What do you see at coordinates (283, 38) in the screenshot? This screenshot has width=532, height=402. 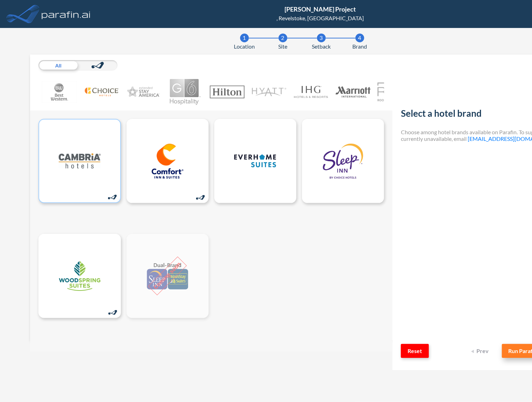 I see `div: 2` at bounding box center [283, 38].